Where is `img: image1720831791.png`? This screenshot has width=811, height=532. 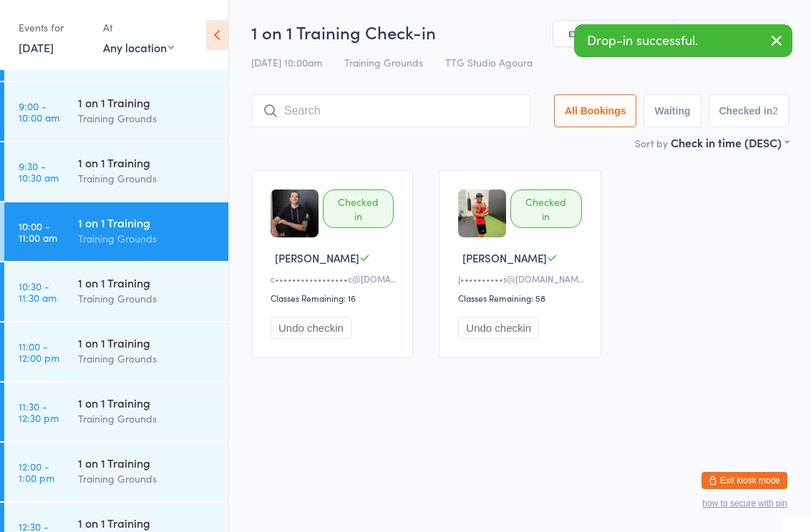 img: image1720831791.png is located at coordinates (482, 213).